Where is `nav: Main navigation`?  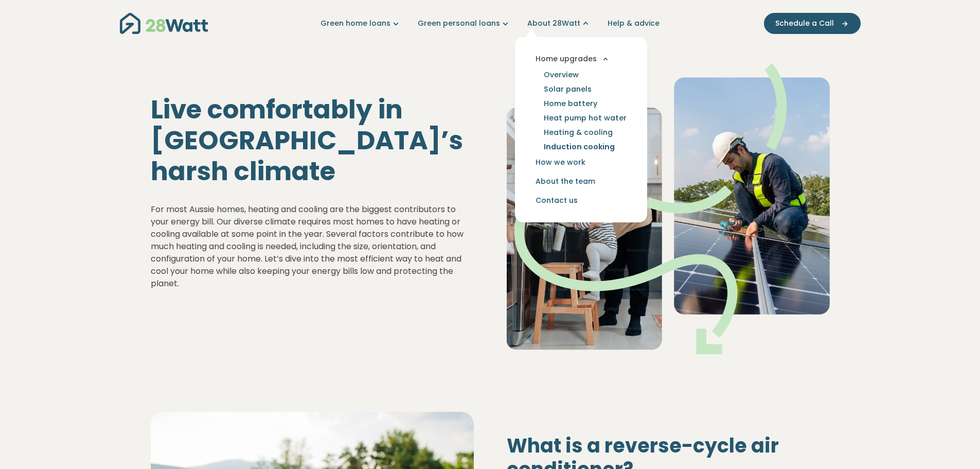
nav: Main navigation is located at coordinates (490, 23).